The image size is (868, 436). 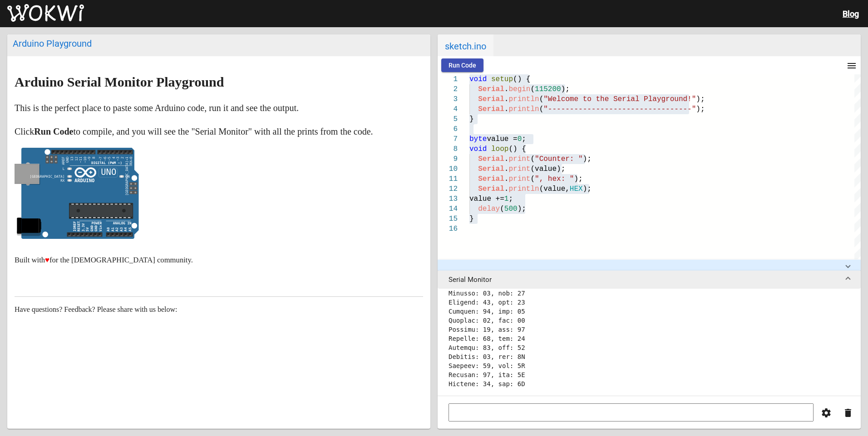 I want to click on div: 1, so click(x=448, y=80).